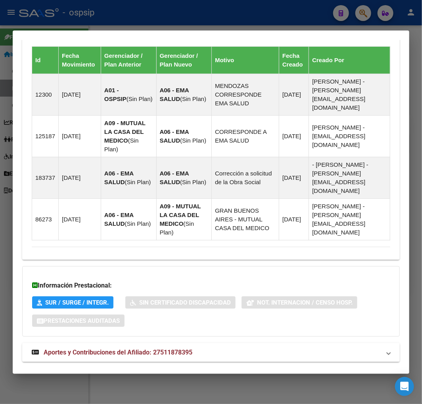 Image resolution: width=422 pixels, height=404 pixels. Describe the element at coordinates (128, 60) in the screenshot. I see `th: Gerenciador / Plan Anterior` at that location.